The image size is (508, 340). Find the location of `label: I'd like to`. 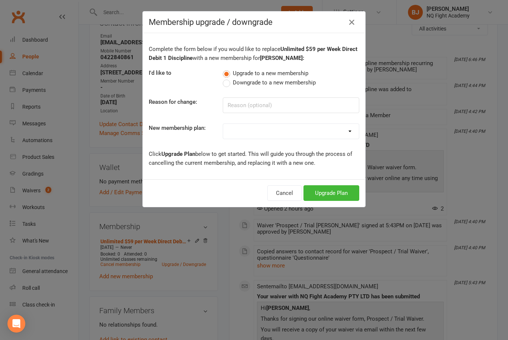

label: I'd like to is located at coordinates (160, 73).